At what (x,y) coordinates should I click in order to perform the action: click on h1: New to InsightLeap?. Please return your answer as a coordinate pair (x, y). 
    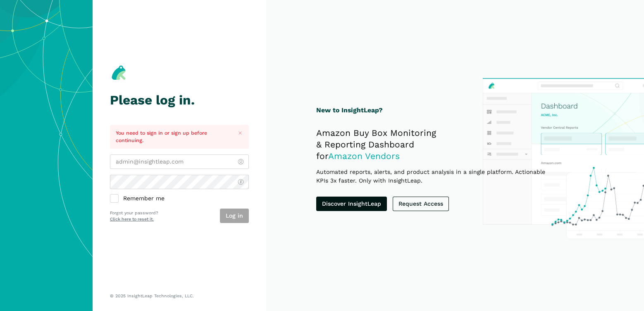
    Looking at the image, I should click on (437, 110).